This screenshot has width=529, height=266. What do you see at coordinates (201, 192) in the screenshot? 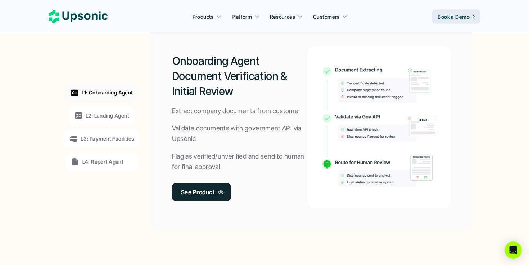
I see `a: See Product` at bounding box center [201, 192].